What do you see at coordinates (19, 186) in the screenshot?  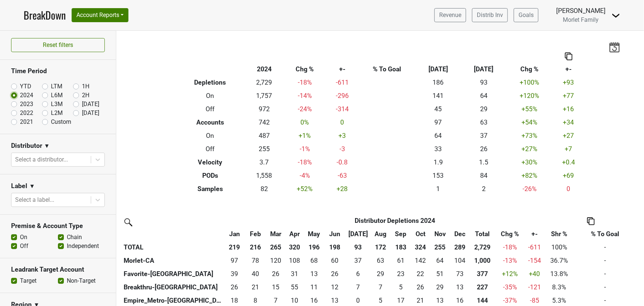 I see `h3: Label` at bounding box center [19, 186].